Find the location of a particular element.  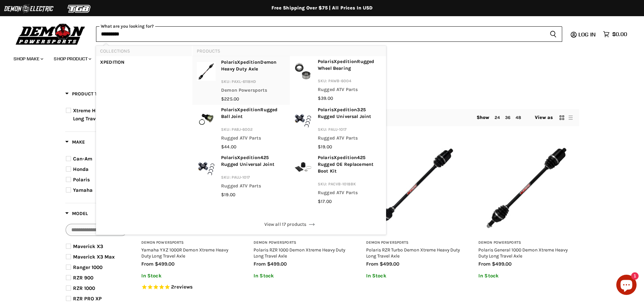

a: Polaris <b>Xpedition</b> 425 Rugged OE Replacement Boot Kit PolarisXpedition425 Rugged OE Replace... is located at coordinates (338, 180).